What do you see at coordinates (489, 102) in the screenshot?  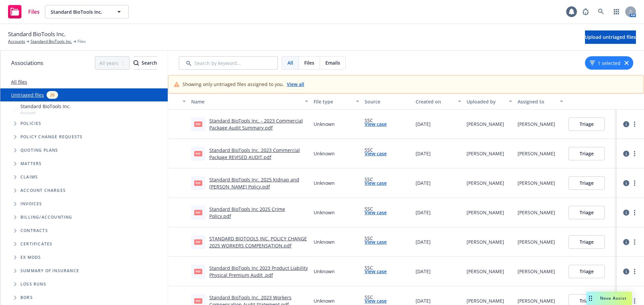 I see `button: Uploaded by` at bounding box center [489, 102].